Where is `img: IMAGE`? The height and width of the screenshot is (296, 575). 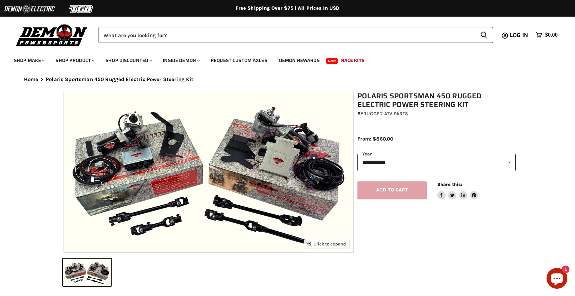
img: IMAGE is located at coordinates (208, 172).